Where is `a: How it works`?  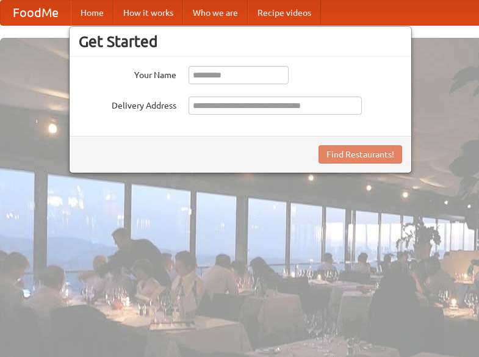
a: How it works is located at coordinates (148, 13).